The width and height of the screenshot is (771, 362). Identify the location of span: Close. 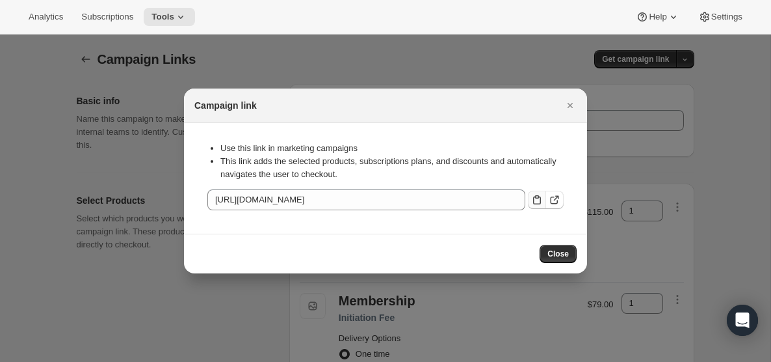
(558, 254).